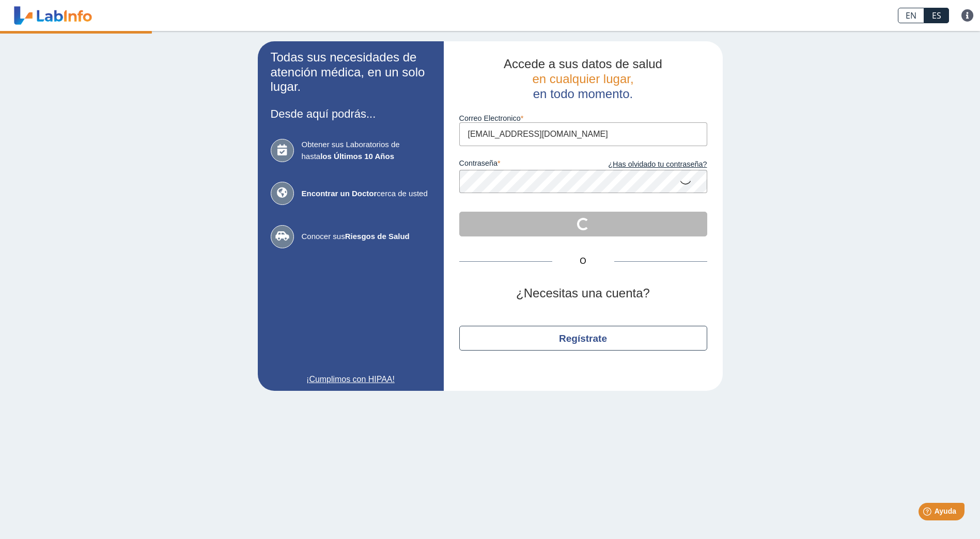 Image resolution: width=980 pixels, height=539 pixels. What do you see at coordinates (583, 338) in the screenshot?
I see `button: Regístrate` at bounding box center [583, 338].